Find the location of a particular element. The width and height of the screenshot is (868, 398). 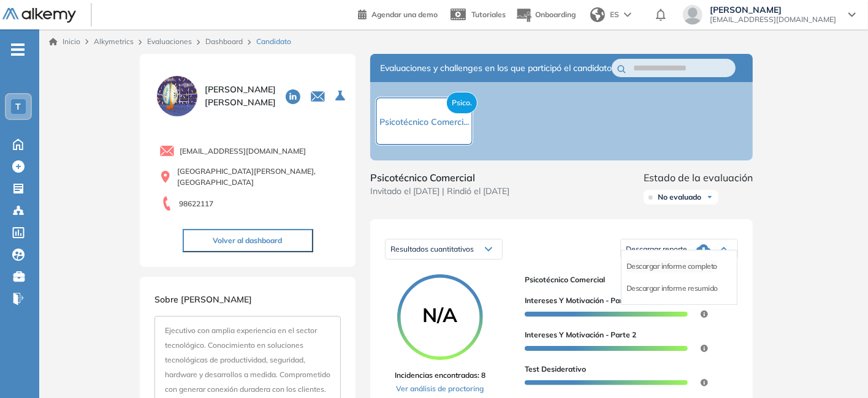

span: No evaluado is located at coordinates (679, 197).